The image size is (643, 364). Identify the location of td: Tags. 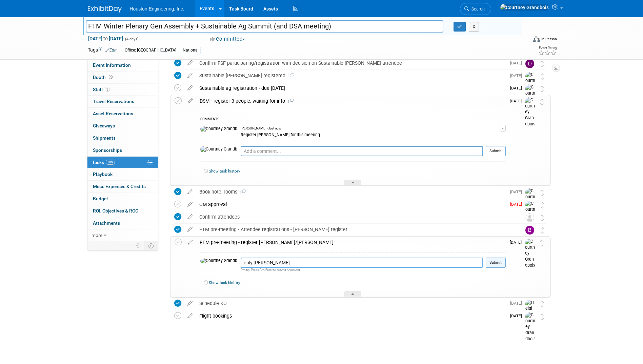
(102, 50).